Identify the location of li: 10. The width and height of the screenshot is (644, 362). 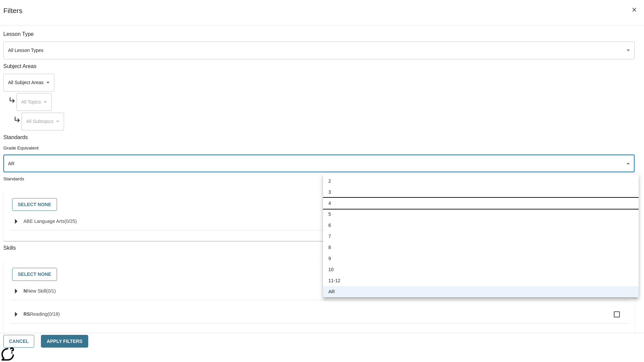
(480, 270).